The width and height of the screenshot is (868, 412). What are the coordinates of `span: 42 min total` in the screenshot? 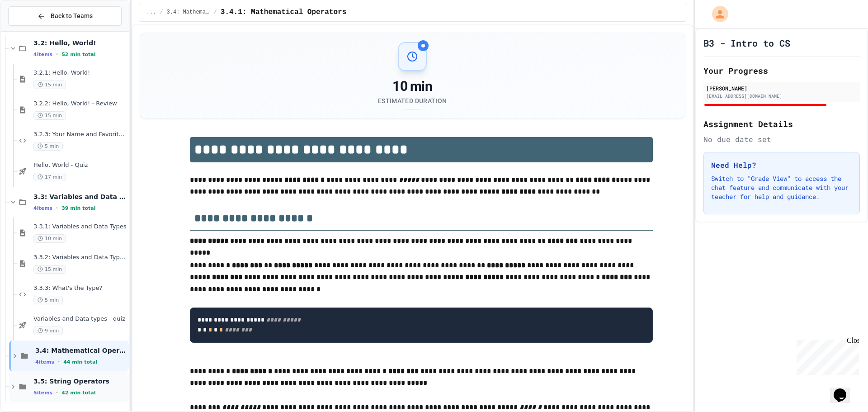 It's located at (78, 392).